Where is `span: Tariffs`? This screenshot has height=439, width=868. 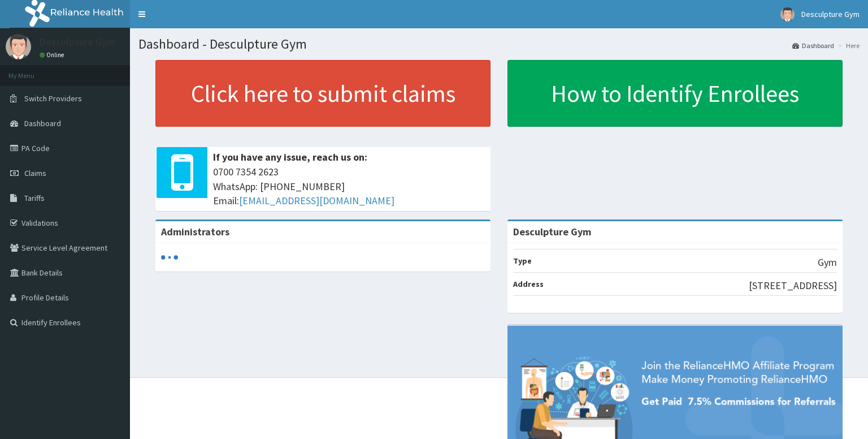 span: Tariffs is located at coordinates (35, 198).